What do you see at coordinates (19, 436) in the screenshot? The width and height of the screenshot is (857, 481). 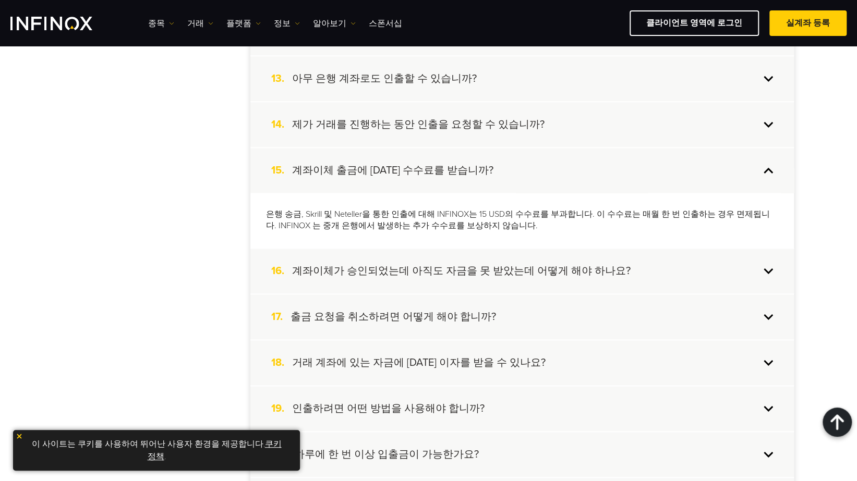 I see `img: yellow close icon` at bounding box center [19, 436].